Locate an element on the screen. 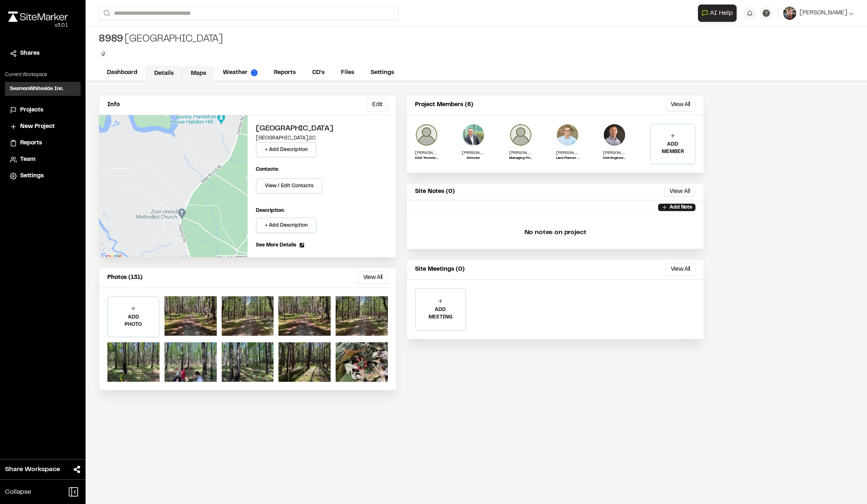  p: Current Workspace is located at coordinates (43, 75).